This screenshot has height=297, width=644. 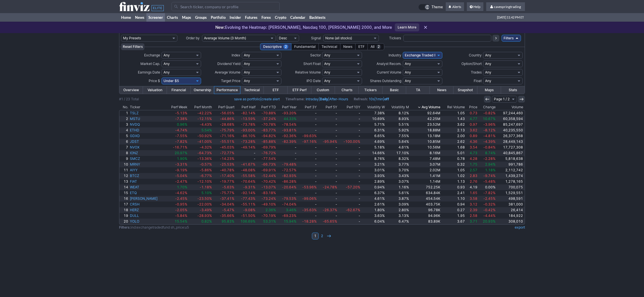 I want to click on span: -64.73%, so click(x=204, y=153).